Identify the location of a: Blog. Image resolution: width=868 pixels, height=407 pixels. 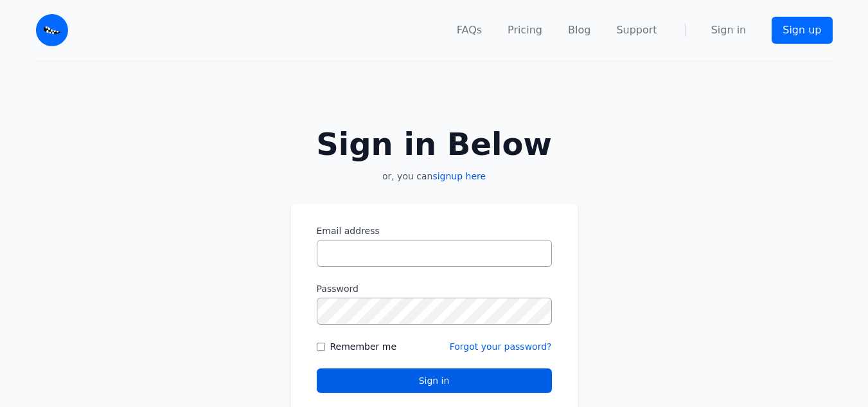
(579, 31).